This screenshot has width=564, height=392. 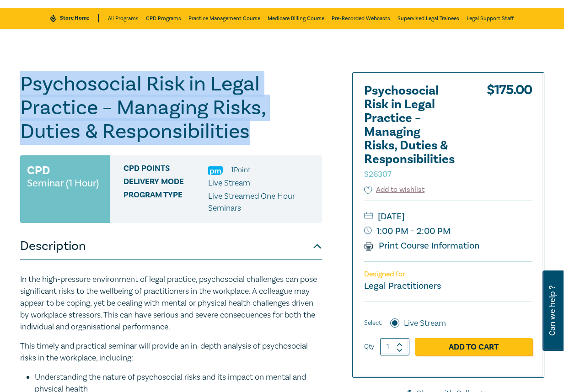 What do you see at coordinates (123, 18) in the screenshot?
I see `a: All Programs` at bounding box center [123, 18].